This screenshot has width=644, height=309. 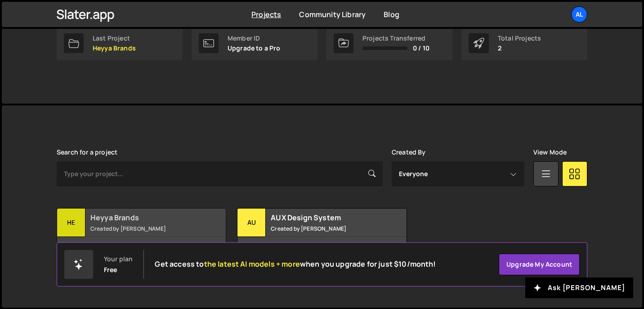 I want to click on a: Projects, so click(x=266, y=15).